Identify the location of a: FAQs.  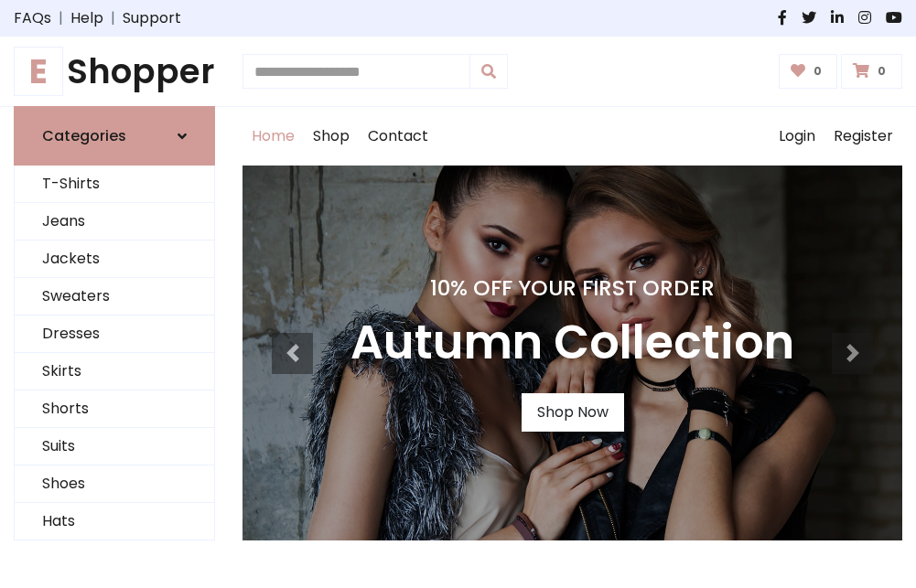
(32, 18).